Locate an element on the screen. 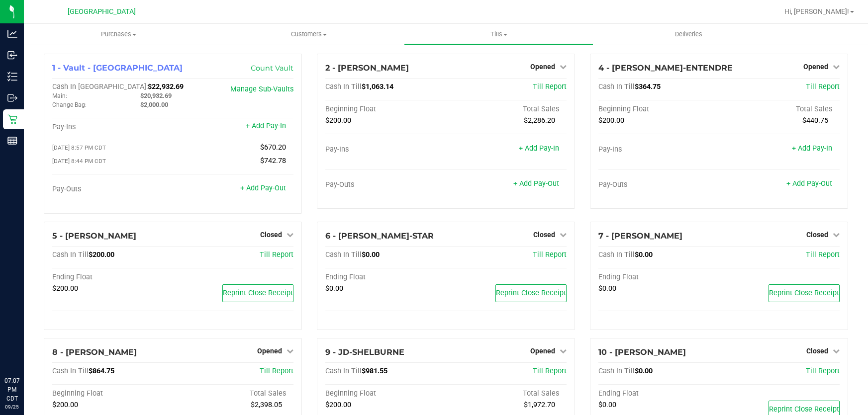  inline-svg: Outbound is located at coordinates (12, 98).